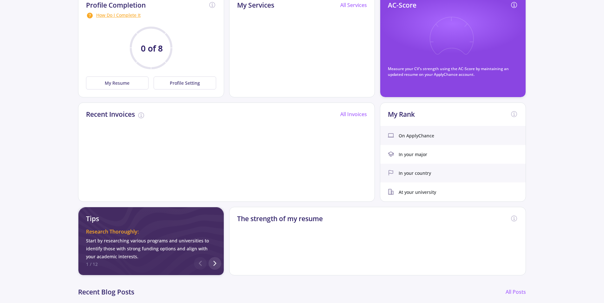  I want to click on a: All Posts, so click(515, 292).